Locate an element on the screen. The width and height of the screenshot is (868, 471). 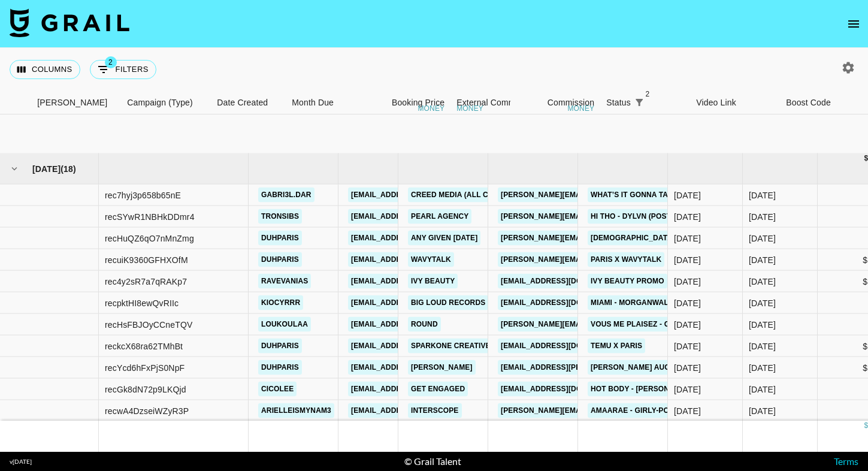
a: arielleismynam3 is located at coordinates (296, 410).